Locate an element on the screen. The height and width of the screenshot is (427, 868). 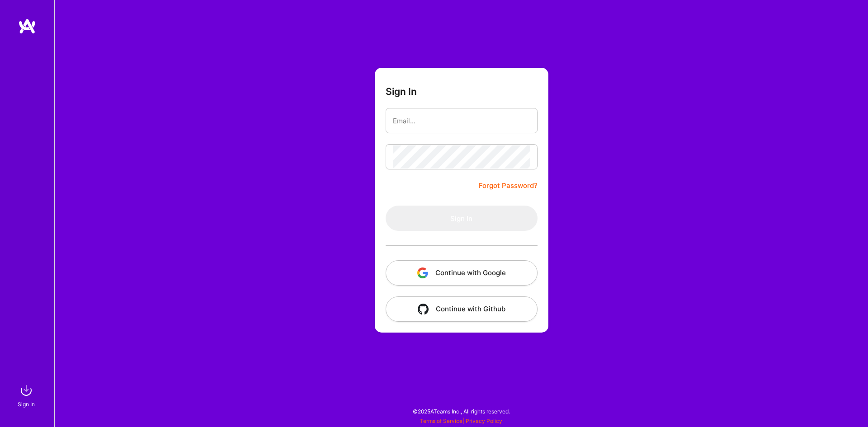
button: Continue with Github is located at coordinates (461, 309).